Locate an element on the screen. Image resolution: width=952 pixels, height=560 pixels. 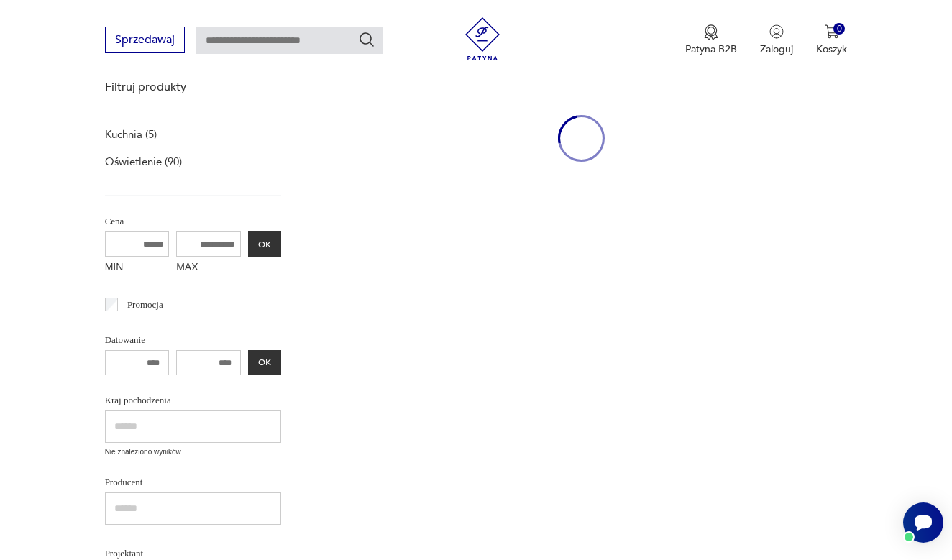
p: Promocja is located at coordinates (146, 305).